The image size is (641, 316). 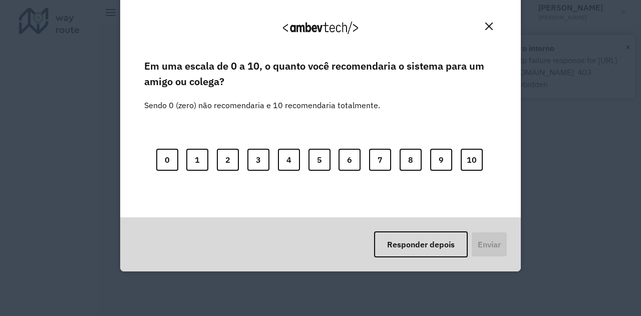 I want to click on button: 6, so click(x=350, y=160).